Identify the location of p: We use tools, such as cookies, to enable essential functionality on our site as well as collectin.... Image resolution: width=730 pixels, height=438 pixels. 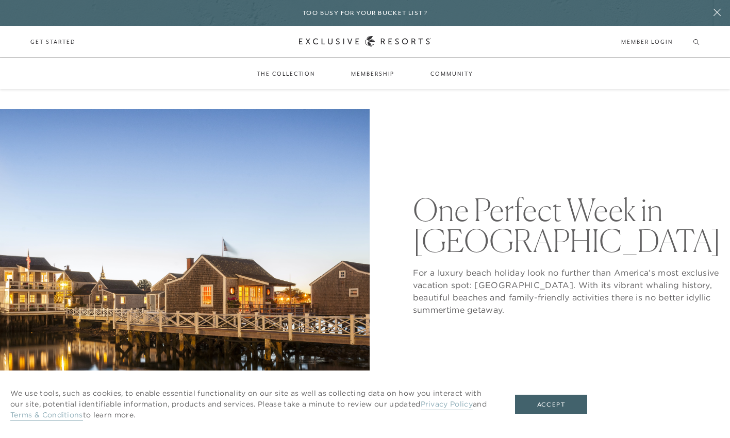
(252, 404).